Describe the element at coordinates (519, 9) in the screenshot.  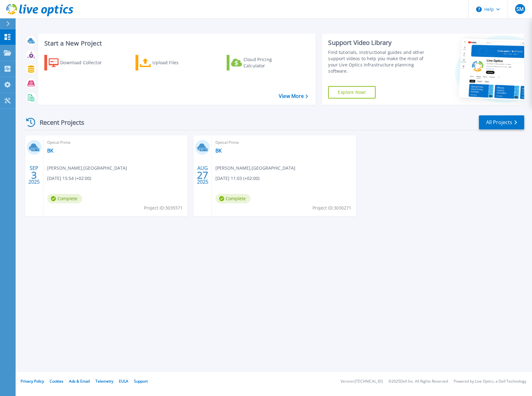
I see `span: SM` at that location.